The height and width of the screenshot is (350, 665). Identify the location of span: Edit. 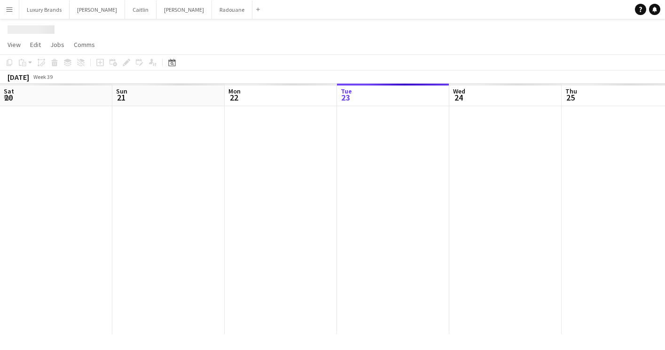
(35, 45).